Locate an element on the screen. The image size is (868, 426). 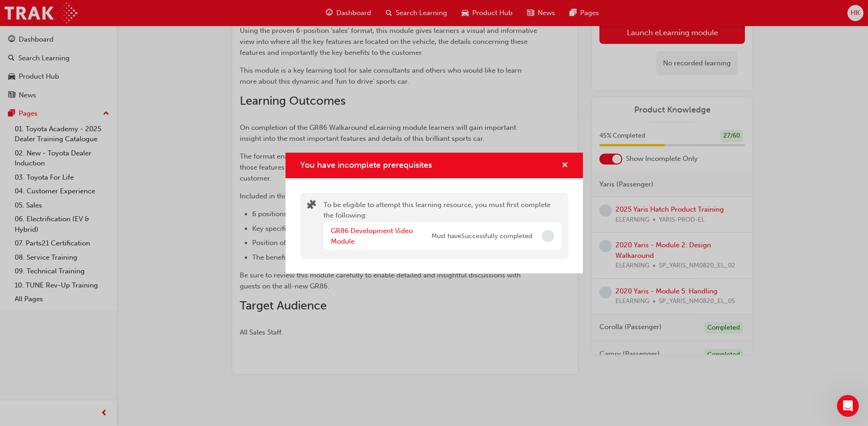
a: GR86 Development Video Module is located at coordinates (372, 236).